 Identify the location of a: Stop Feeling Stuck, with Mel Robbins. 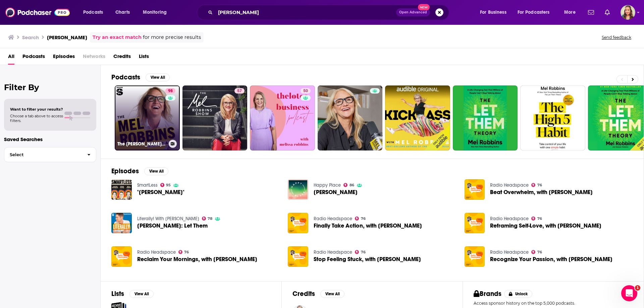
(298, 256).